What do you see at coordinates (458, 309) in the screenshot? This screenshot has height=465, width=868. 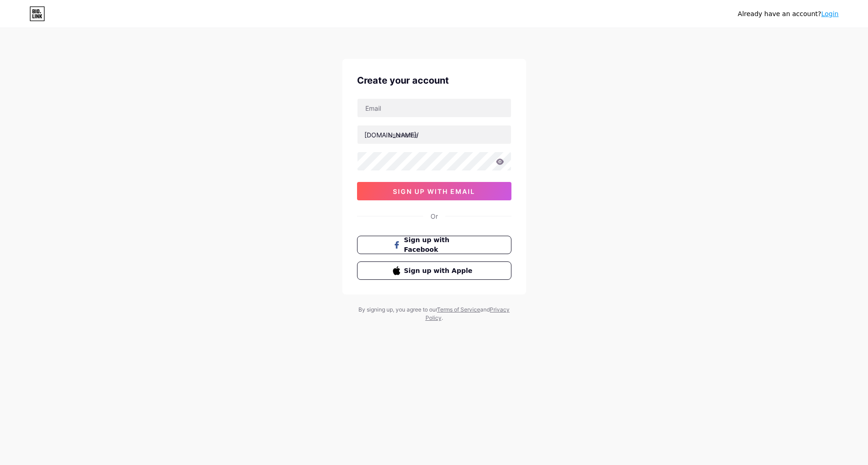 I see `a: Terms of Service` at bounding box center [458, 309].